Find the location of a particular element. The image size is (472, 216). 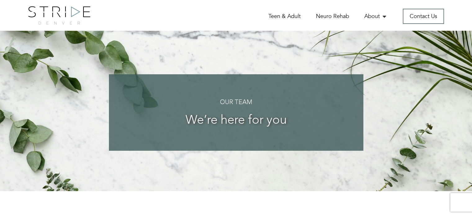

a: Neuro Rehab is located at coordinates (332, 16).